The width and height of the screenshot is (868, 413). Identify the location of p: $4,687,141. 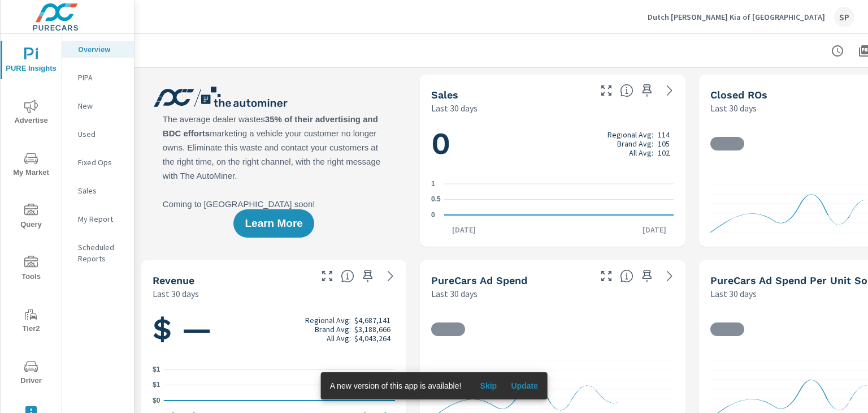
(372, 320).